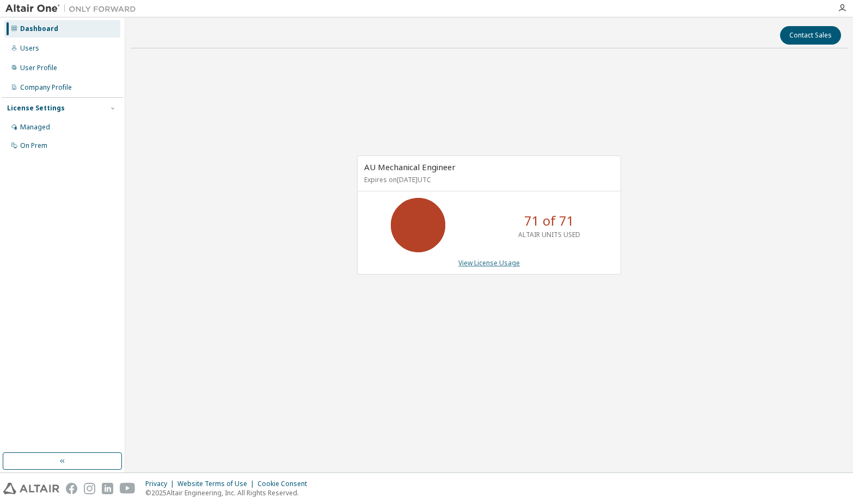 The width and height of the screenshot is (853, 504). What do you see at coordinates (489, 263) in the screenshot?
I see `a: View License Usage` at bounding box center [489, 263].